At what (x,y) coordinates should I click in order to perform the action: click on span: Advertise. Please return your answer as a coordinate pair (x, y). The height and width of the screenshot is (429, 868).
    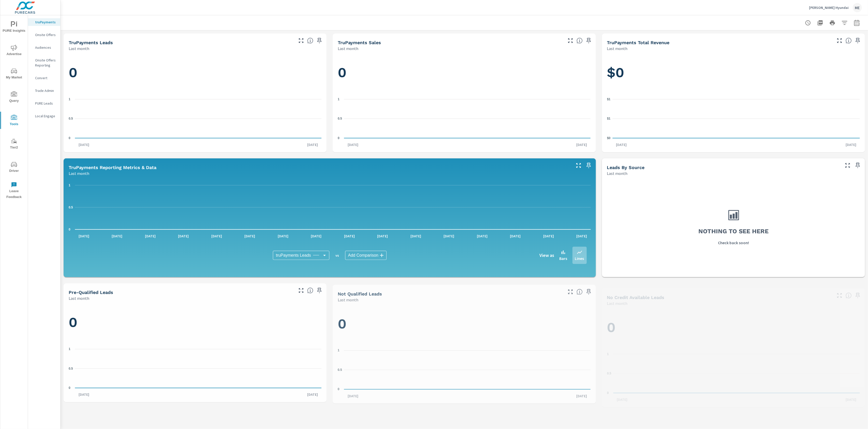
    Looking at the image, I should click on (14, 51).